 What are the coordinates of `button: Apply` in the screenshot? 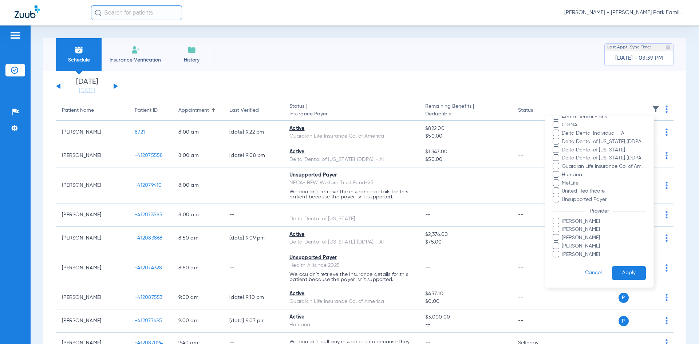 It's located at (629, 273).